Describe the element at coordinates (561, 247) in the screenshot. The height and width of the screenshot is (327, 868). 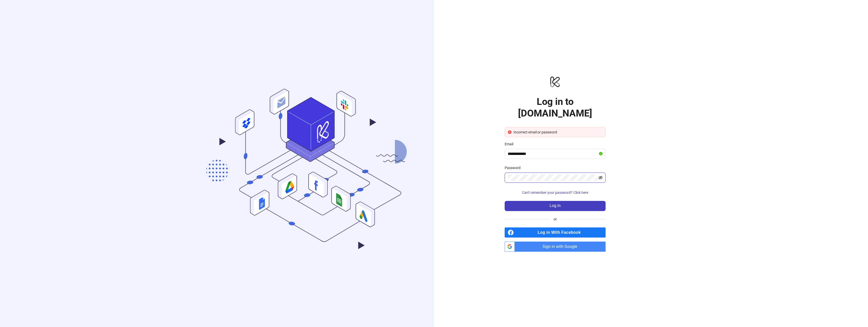
I see `span: Sign in with Google` at that location.